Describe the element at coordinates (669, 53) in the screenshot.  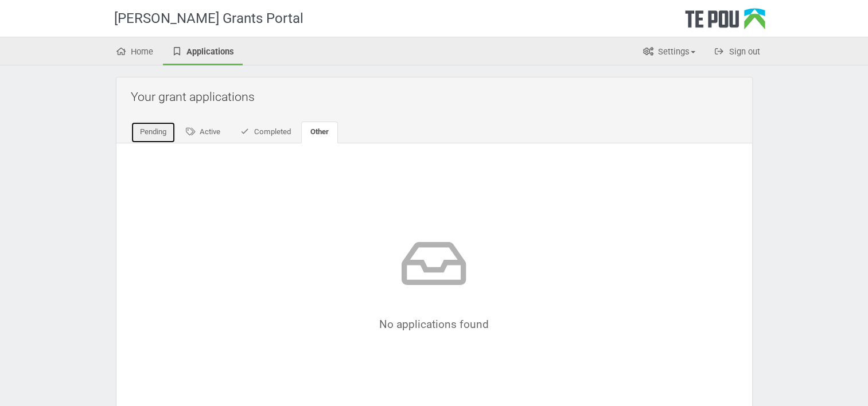
I see `a: Settings` at that location.